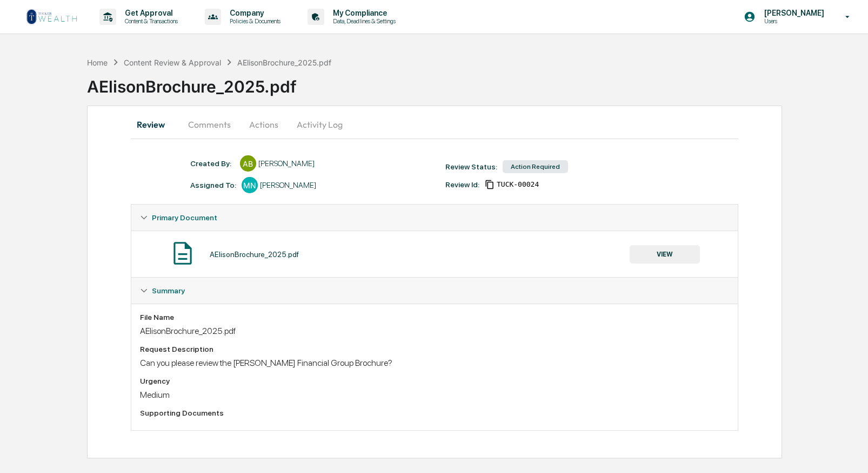 The width and height of the screenshot is (868, 473). I want to click on div: Created By: ‎ ‎, so click(213, 163).